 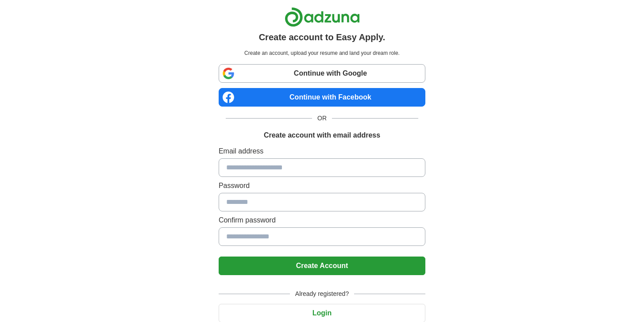 What do you see at coordinates (322, 97) in the screenshot?
I see `a: Continue with Facebook` at bounding box center [322, 97].